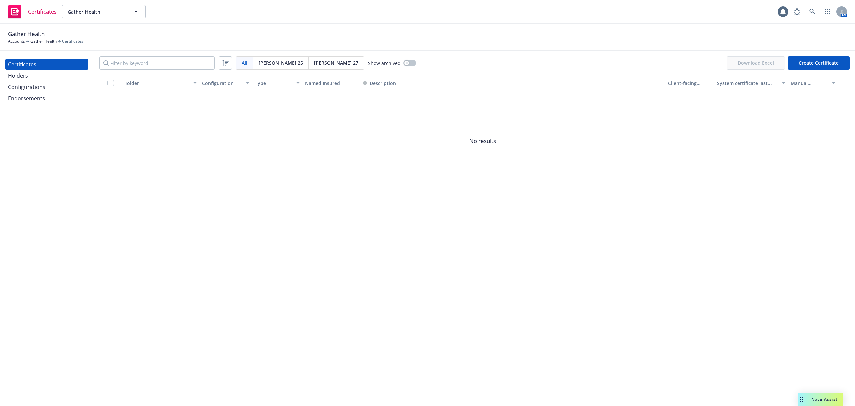  What do you see at coordinates (797, 12) in the screenshot?
I see `a: Report a Bug` at bounding box center [797, 12].